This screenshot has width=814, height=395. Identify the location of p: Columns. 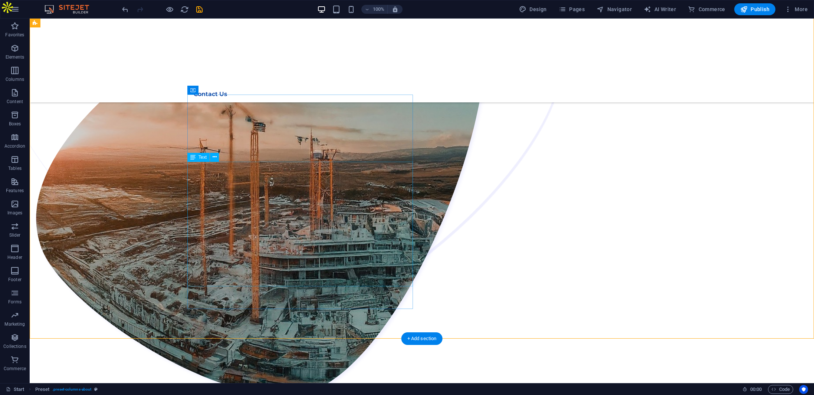
(15, 79).